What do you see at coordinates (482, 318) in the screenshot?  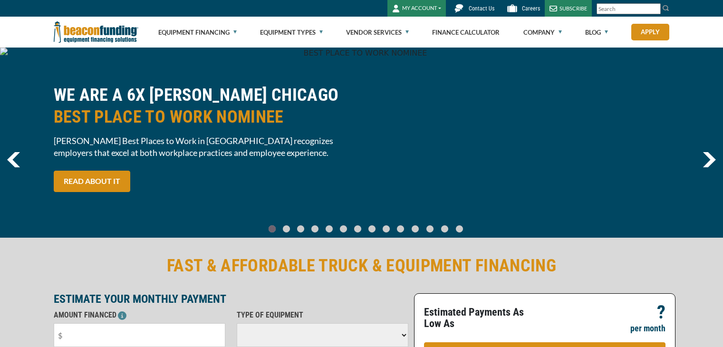 I see `p: Estimated Payments As Low As` at bounding box center [482, 318].